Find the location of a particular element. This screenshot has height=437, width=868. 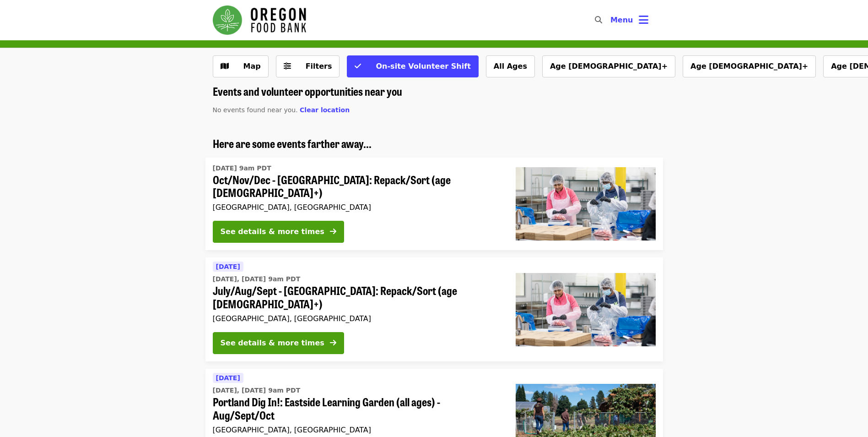

a: Show map view is located at coordinates (240, 67).